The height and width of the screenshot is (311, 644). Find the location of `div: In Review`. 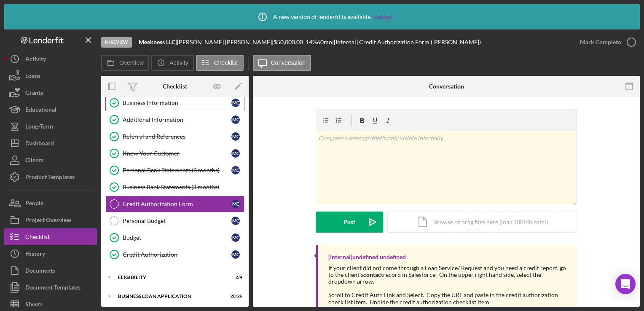

div: In Review is located at coordinates (116, 42).